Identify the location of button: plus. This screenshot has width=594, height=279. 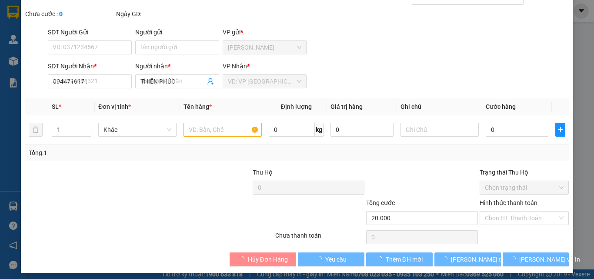
(561, 130).